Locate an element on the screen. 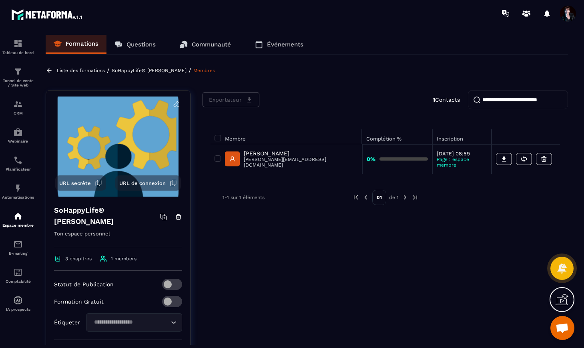 The height and width of the screenshot is (348, 584). a: formationformationTunnel de vente / Site web is located at coordinates (18, 77).